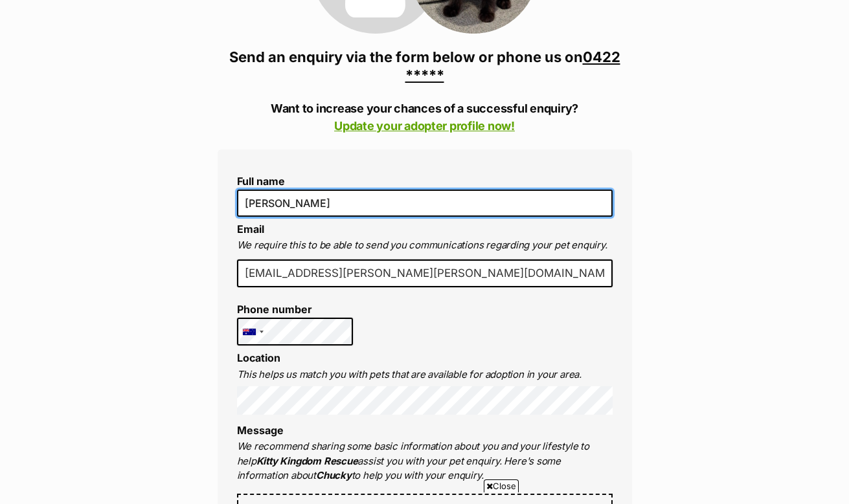 Image resolution: width=849 pixels, height=504 pixels. Describe the element at coordinates (425, 246) in the screenshot. I see `p: We require this to be able to send you communications regarding your pet enquiry.` at that location.